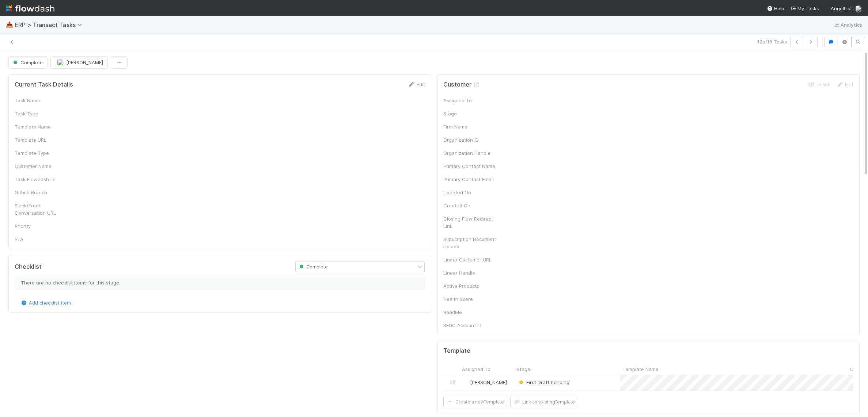 The height and width of the screenshot is (417, 868). Describe the element at coordinates (476, 369) in the screenshot. I see `span: Assigned To` at that location.